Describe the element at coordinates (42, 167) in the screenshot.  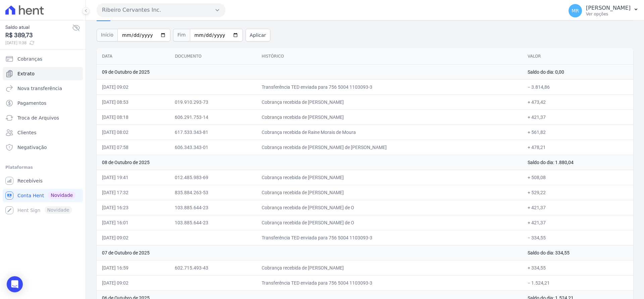
I see `div: Plataformas` at that location.